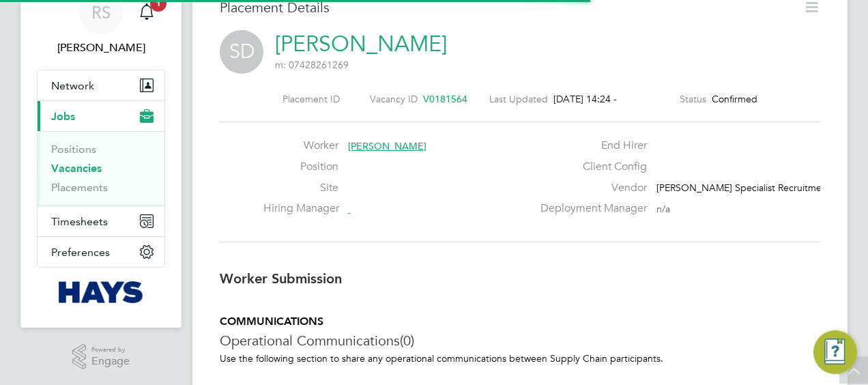  What do you see at coordinates (73, 85) in the screenshot?
I see `span: Network` at bounding box center [73, 85].